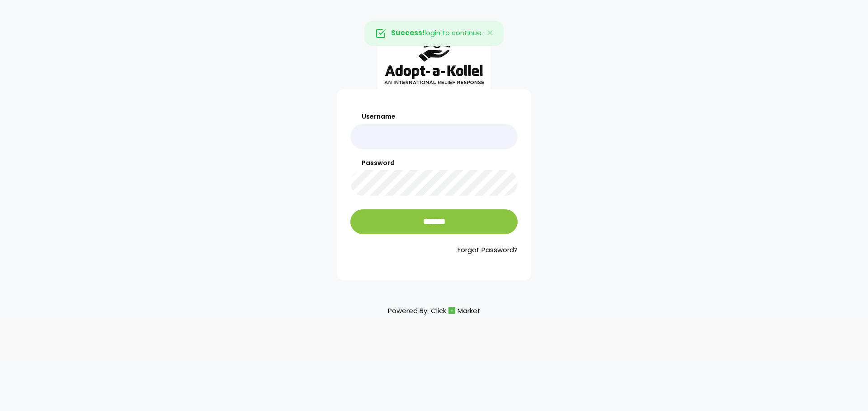 The image size is (868, 411). Describe the element at coordinates (434, 57) in the screenshot. I see `img: aak_logo_sm.jpeg` at that location.